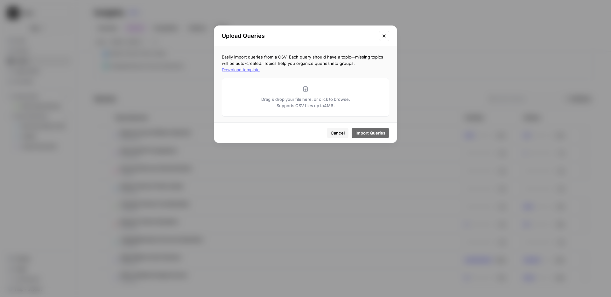 Image resolution: width=611 pixels, height=297 pixels. Describe the element at coordinates (241, 70) in the screenshot. I see `button: Download template` at that location.